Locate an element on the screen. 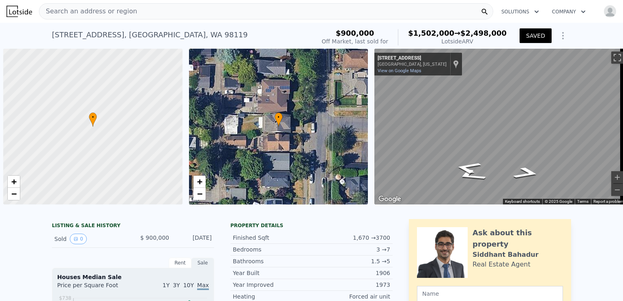 This screenshot has width=623, height=301. div: 3 → 7 is located at coordinates (351, 250).